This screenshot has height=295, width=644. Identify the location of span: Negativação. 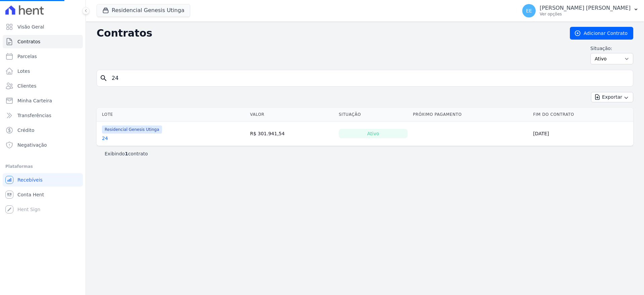
(32, 145).